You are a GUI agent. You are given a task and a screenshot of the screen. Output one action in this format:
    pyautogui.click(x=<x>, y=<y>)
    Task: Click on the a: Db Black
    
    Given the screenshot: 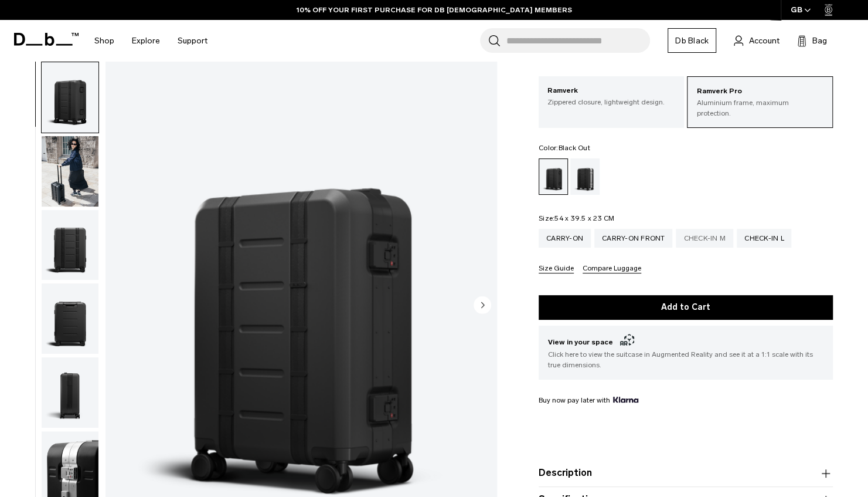 What is the action you would take?
    pyautogui.click(x=691, y=40)
    